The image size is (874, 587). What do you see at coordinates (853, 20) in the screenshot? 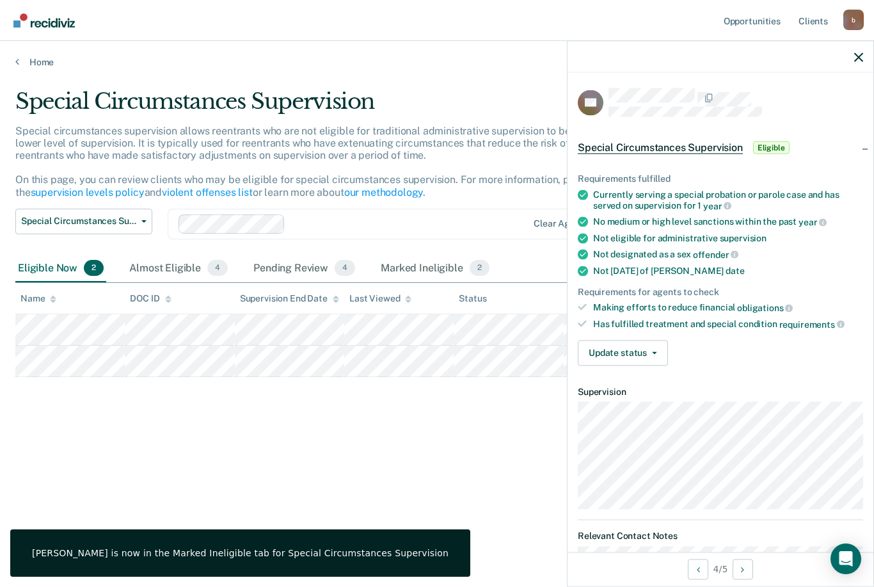
I see `button: Profile dropdown button` at bounding box center [853, 20].